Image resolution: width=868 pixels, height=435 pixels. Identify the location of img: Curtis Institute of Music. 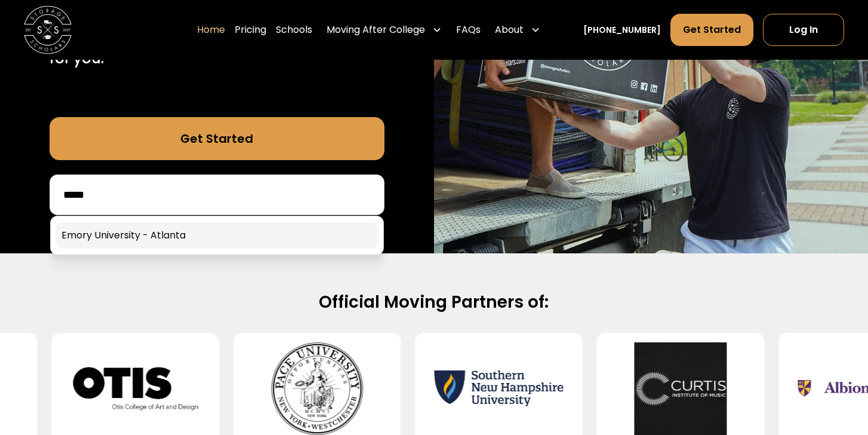
(681, 389).